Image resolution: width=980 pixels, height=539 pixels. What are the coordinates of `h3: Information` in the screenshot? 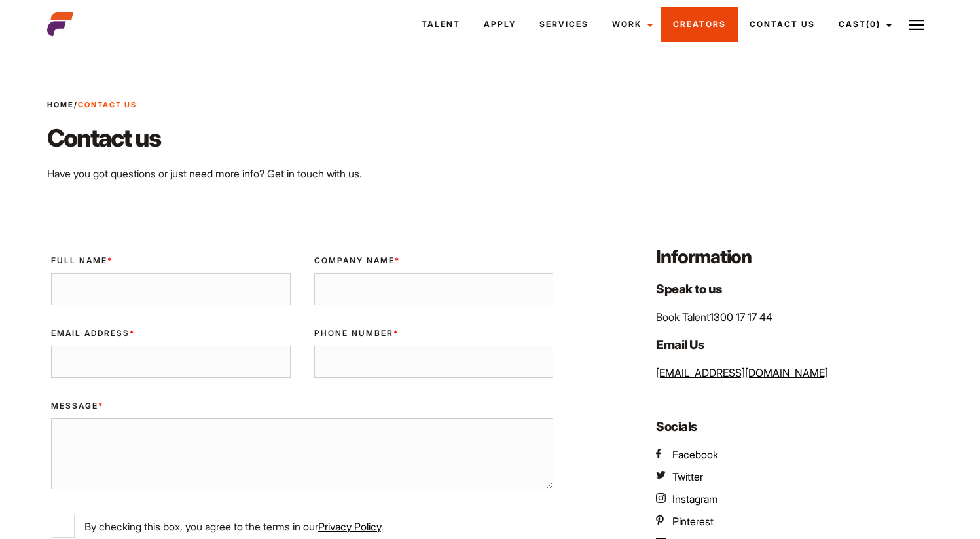 It's located at (794, 257).